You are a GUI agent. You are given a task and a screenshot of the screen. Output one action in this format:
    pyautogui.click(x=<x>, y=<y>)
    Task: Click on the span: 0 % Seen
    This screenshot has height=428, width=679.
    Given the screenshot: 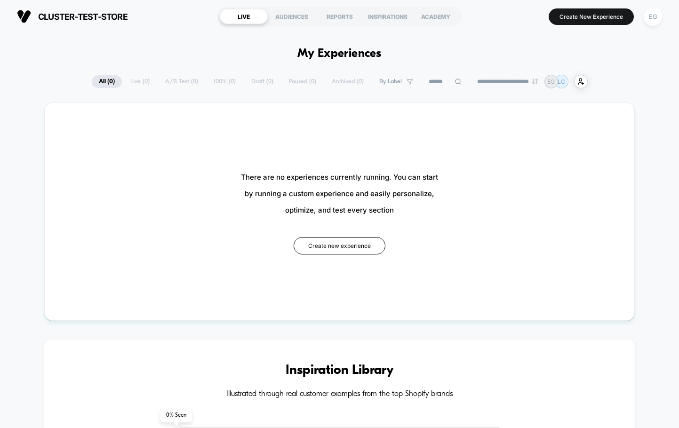 What is the action you would take?
    pyautogui.click(x=176, y=416)
    